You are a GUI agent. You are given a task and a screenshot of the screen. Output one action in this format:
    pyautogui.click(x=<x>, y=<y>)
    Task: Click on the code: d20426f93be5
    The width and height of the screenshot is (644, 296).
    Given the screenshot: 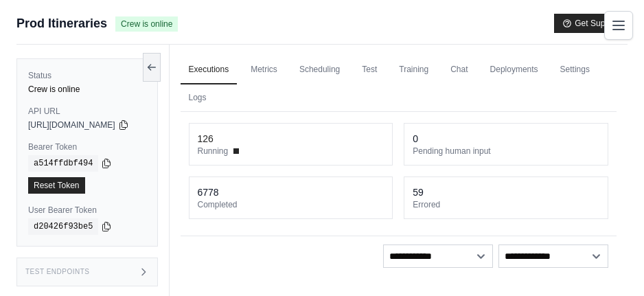 What is the action you would take?
    pyautogui.click(x=63, y=227)
    